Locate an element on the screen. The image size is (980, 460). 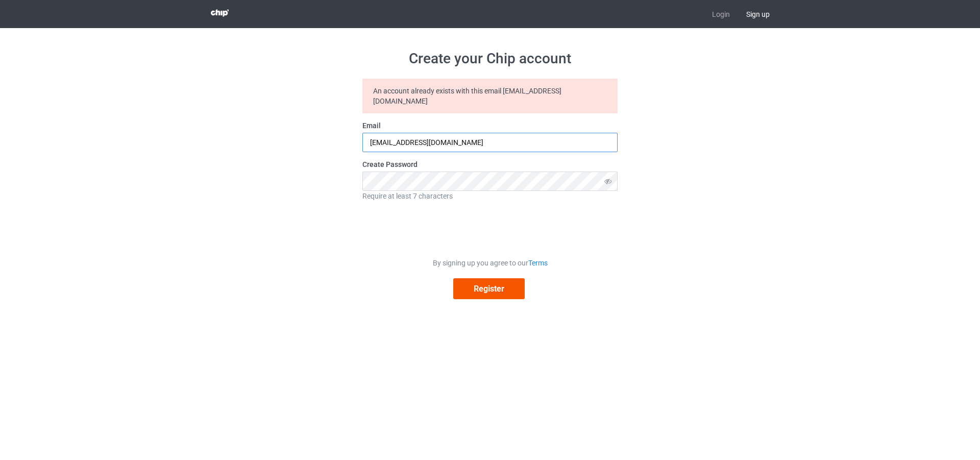
div: By signing up you agree to our is located at coordinates (490, 262).